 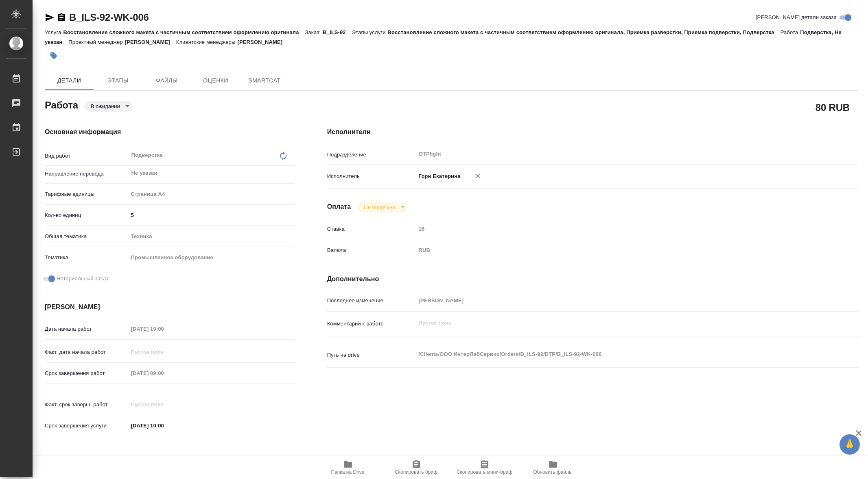 What do you see at coordinates (86, 257) in the screenshot?
I see `p: Тематика` at bounding box center [86, 257].